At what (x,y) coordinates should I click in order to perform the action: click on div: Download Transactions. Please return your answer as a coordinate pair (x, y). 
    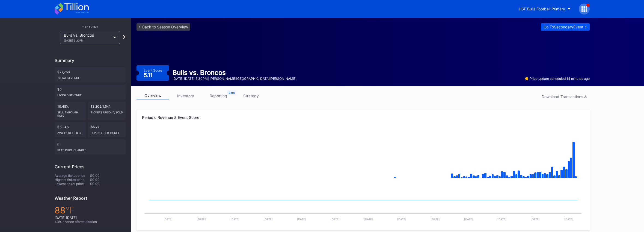
    Looking at the image, I should click on (564, 96).